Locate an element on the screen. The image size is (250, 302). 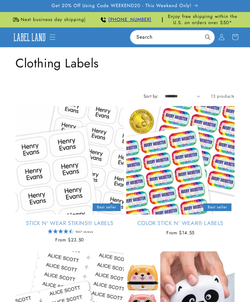
span: Get 20% Off Using Code WEEKEND20 - This Weekend Only! is located at coordinates (122, 6).